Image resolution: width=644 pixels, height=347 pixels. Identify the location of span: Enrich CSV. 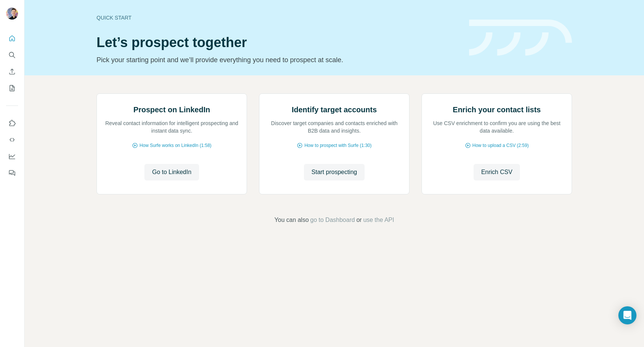
(496, 172).